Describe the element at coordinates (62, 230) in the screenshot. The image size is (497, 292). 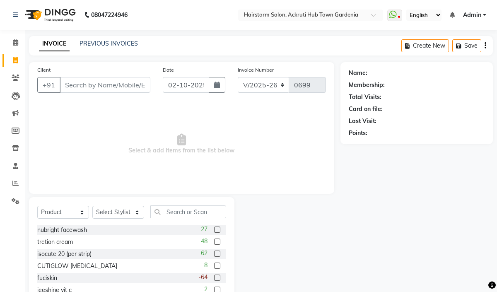
I see `div: nubright facewash` at that location.